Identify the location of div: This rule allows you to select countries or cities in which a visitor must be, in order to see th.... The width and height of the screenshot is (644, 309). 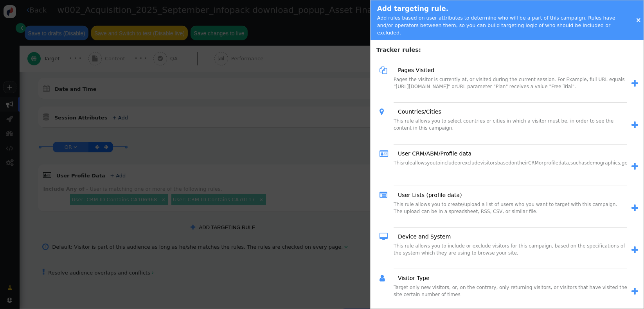
(510, 130).